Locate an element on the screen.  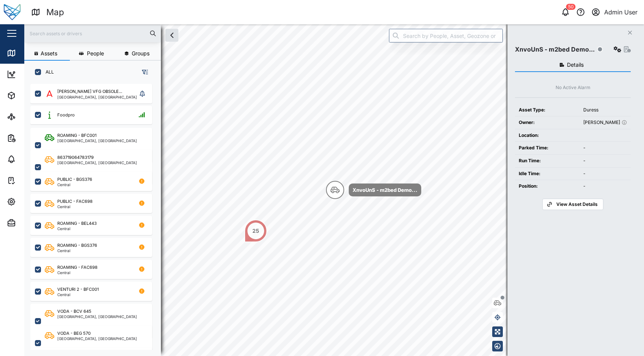
span: Assets is located at coordinates (49, 53).